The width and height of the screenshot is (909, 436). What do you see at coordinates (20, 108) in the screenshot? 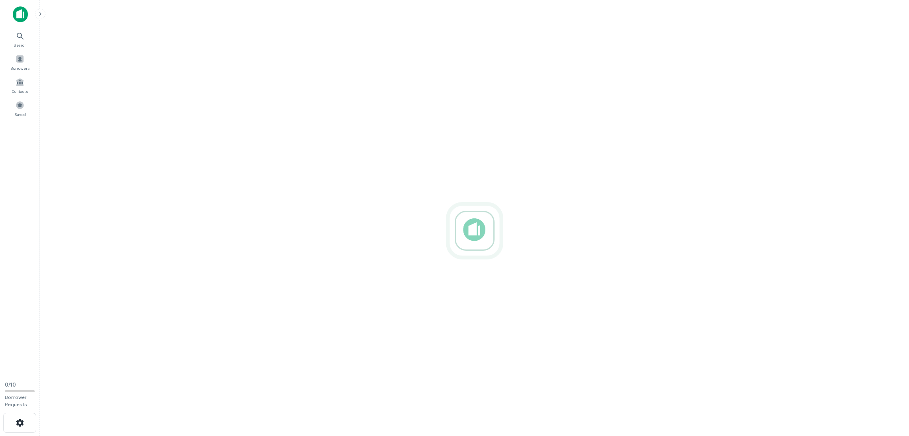
I see `a: Saved` at bounding box center [20, 108].